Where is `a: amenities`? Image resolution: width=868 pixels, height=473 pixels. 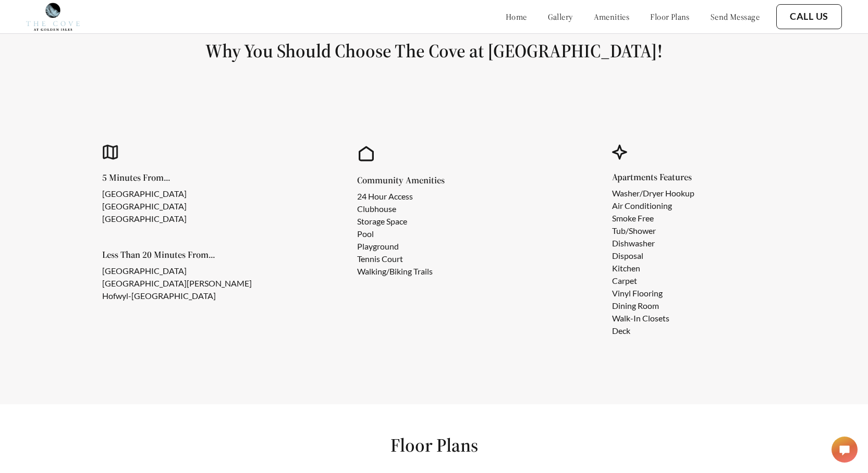 a: amenities is located at coordinates (612, 16).